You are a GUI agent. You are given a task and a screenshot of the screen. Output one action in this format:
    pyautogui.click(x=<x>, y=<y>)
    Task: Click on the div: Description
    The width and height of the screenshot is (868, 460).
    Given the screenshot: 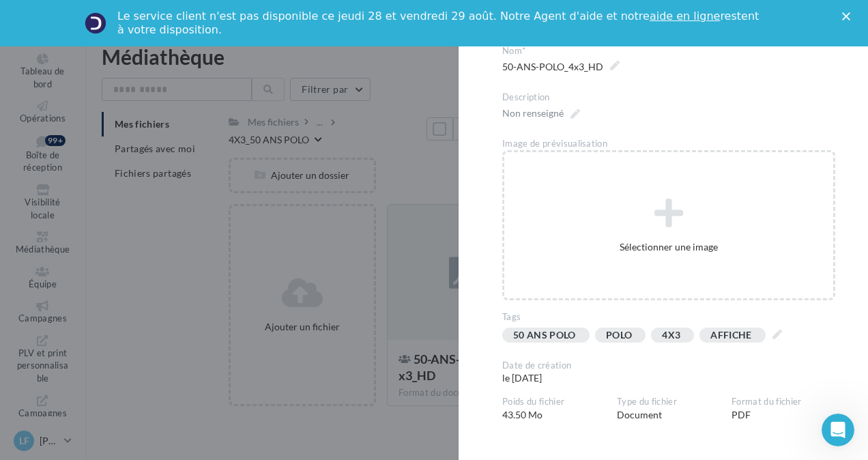 What is the action you would take?
    pyautogui.click(x=669, y=98)
    